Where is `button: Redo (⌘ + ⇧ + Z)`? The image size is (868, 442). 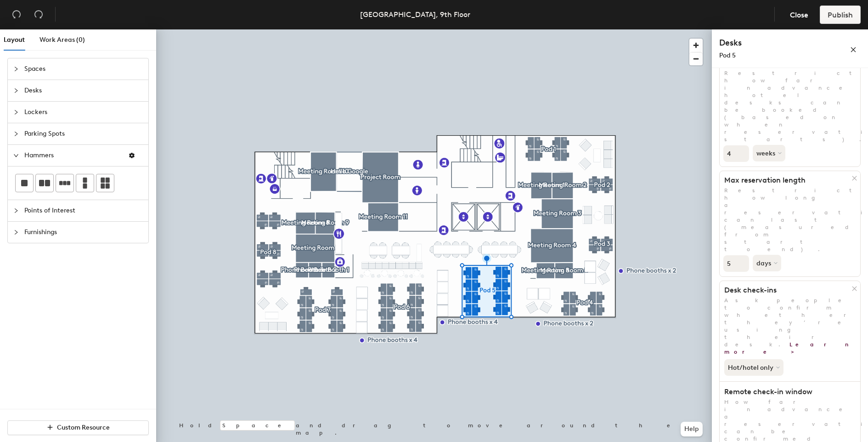
button: Redo (⌘ + ⇧ + Z) is located at coordinates (38, 15).